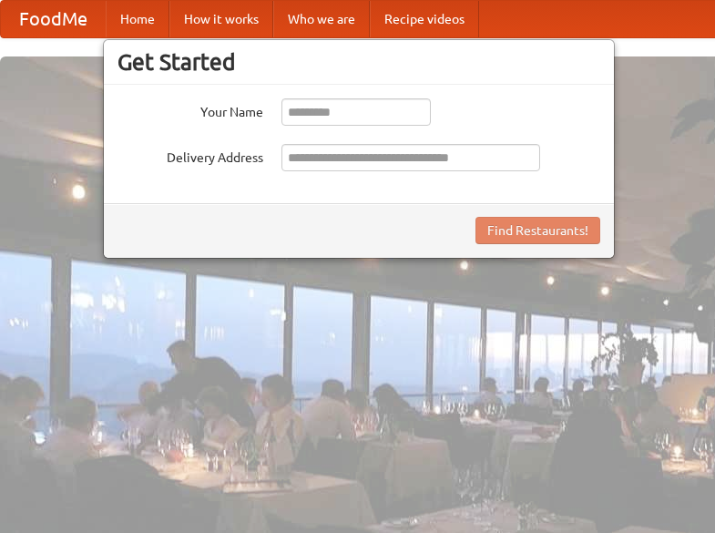 The image size is (715, 533). I want to click on a: Who we are, so click(322, 19).